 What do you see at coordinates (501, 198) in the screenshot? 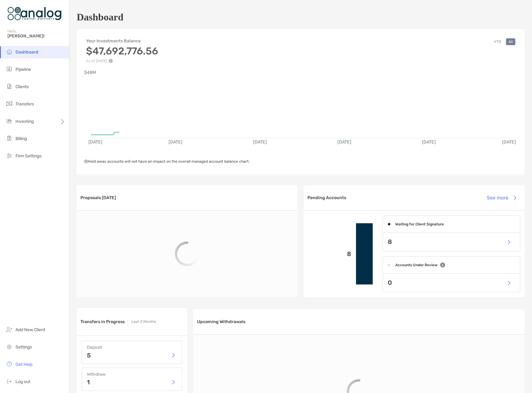
I see `button: See more` at bounding box center [501, 198].